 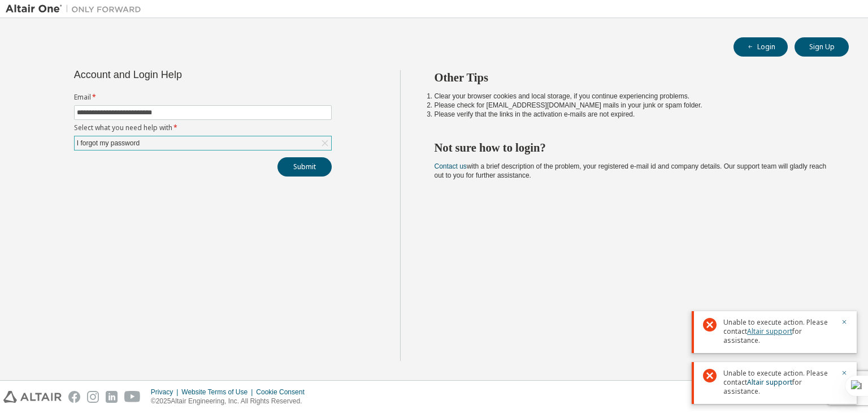 I want to click on button: Login, so click(x=761, y=47).